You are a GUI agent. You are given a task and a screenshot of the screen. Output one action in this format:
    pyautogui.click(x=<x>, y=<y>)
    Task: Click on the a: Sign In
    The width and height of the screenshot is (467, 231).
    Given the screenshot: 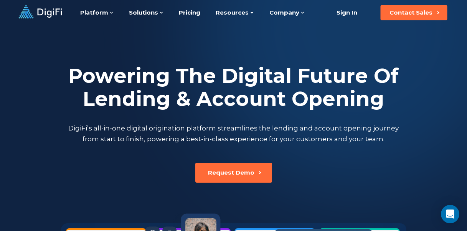 What is the action you would take?
    pyautogui.click(x=346, y=13)
    